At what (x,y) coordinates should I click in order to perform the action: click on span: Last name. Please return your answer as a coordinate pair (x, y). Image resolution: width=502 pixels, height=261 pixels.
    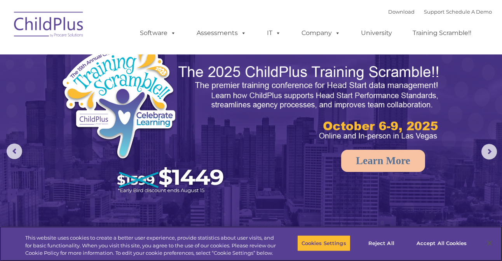
    Looking at the image, I should click on (120, 54).